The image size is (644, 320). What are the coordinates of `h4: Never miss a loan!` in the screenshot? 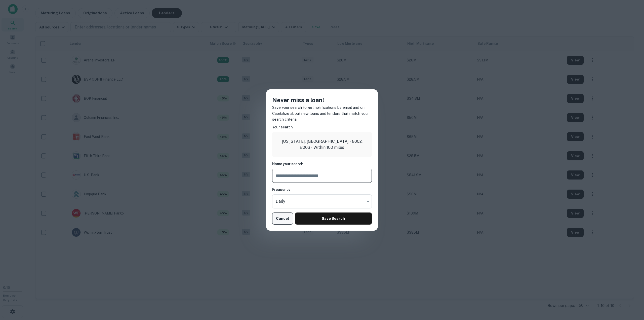 It's located at (322, 100).